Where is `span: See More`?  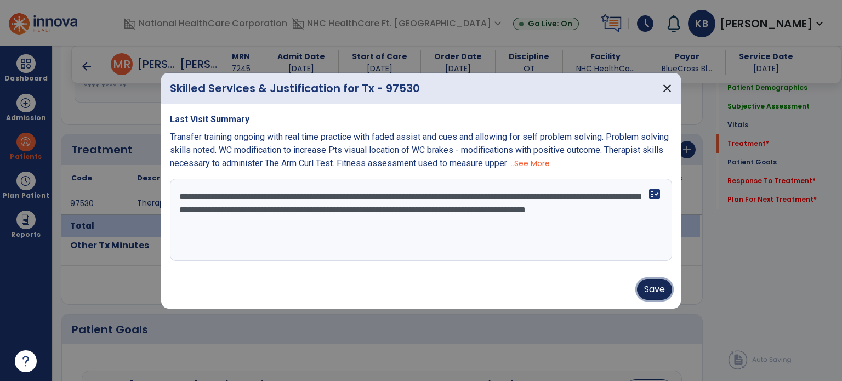 span: See More is located at coordinates (531, 163).